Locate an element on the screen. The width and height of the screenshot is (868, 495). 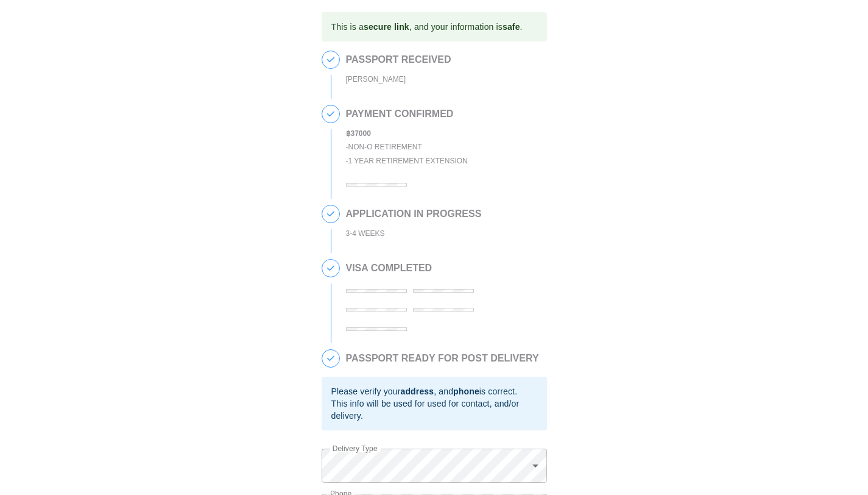
b: secure link is located at coordinates (386, 27).